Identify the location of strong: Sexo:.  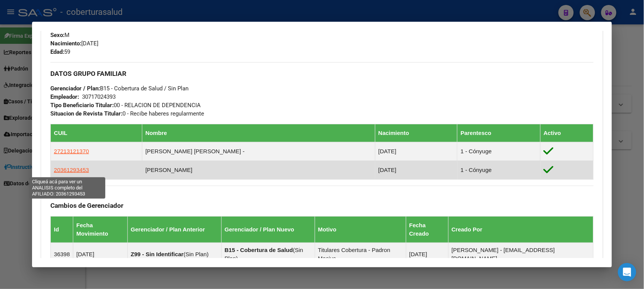
(57, 35).